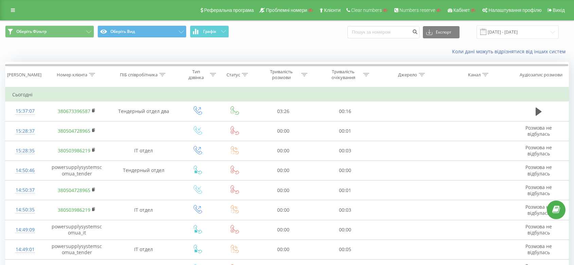 The image size is (574, 265). Describe the element at coordinates (31, 32) in the screenshot. I see `span: Оберіть Фільтр` at that location.